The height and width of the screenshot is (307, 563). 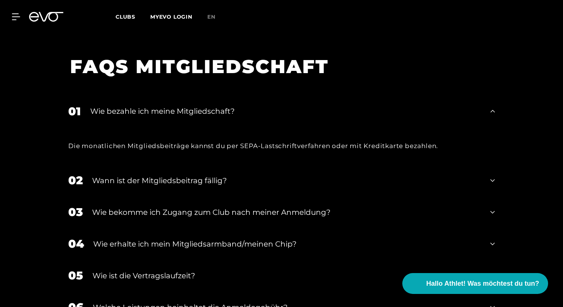 What do you see at coordinates (211, 17) in the screenshot?
I see `span: en` at bounding box center [211, 17].